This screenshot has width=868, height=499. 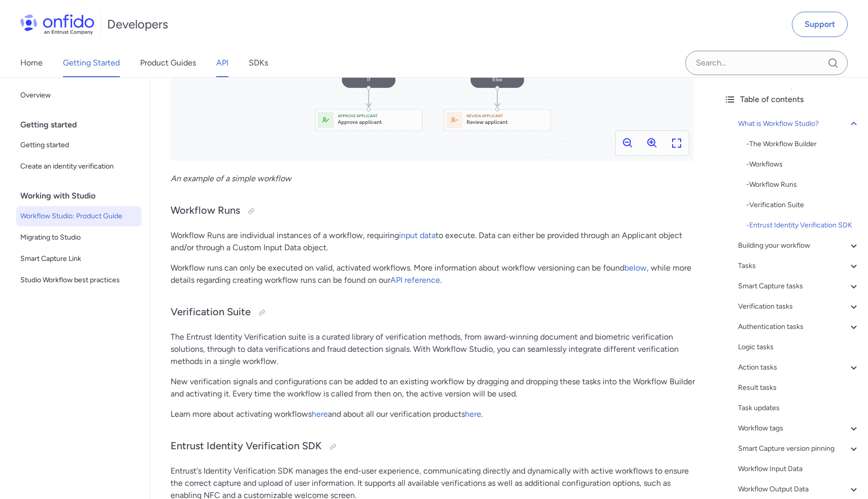 I want to click on div: Workflow Output Data, so click(x=799, y=490).